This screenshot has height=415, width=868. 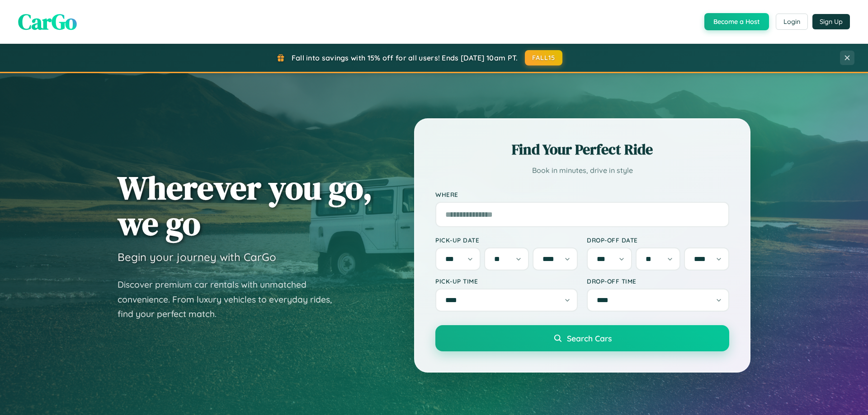 What do you see at coordinates (589, 338) in the screenshot?
I see `span: Search Cars` at bounding box center [589, 338].